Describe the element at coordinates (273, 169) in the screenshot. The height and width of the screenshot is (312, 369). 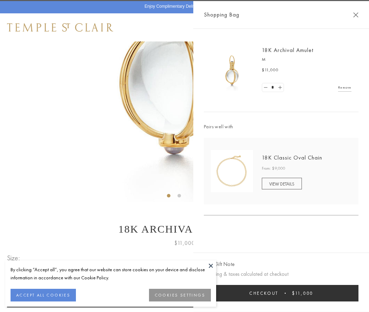
I see `span: From: $9,000` at that location.